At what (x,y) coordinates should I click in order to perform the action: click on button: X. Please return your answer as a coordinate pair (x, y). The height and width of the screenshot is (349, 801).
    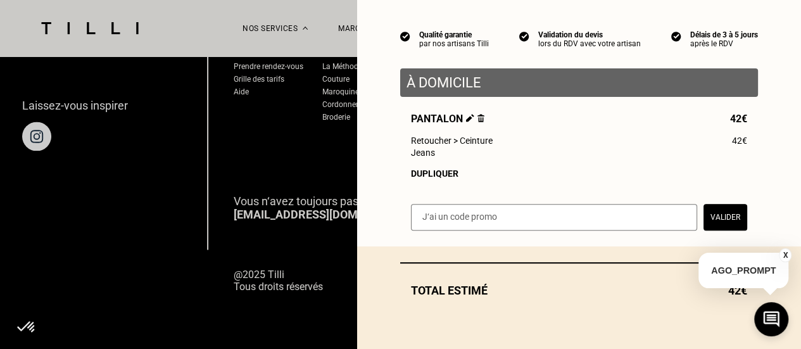
    Looking at the image, I should click on (785, 255).